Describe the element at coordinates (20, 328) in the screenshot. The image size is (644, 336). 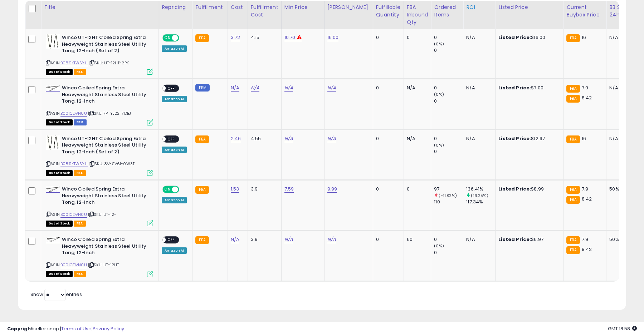
I see `strong: Copyright` at that location.